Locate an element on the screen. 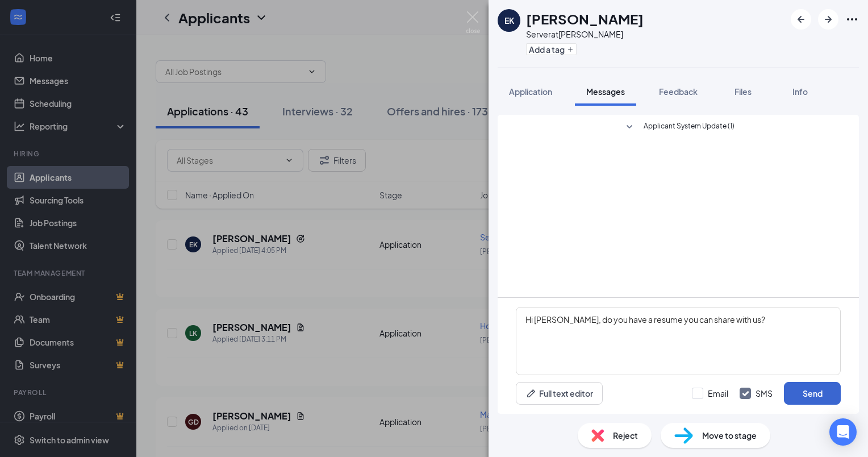 This screenshot has height=457, width=868. svg: ArrowRight is located at coordinates (829, 19).